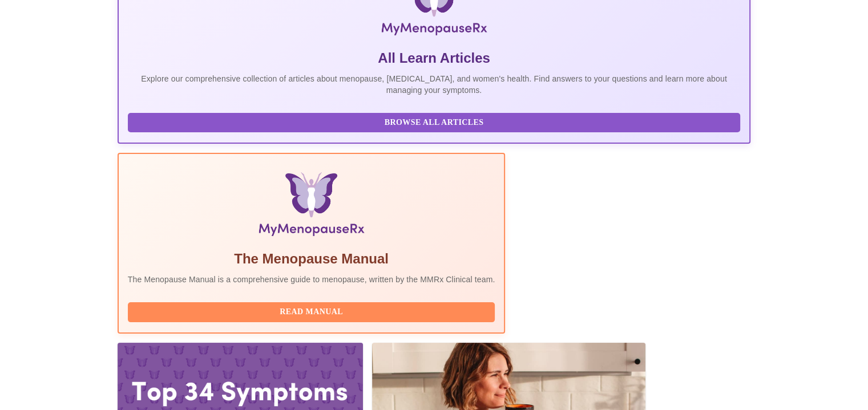  What do you see at coordinates (312, 312) in the screenshot?
I see `button: Read Manual` at bounding box center [312, 312].